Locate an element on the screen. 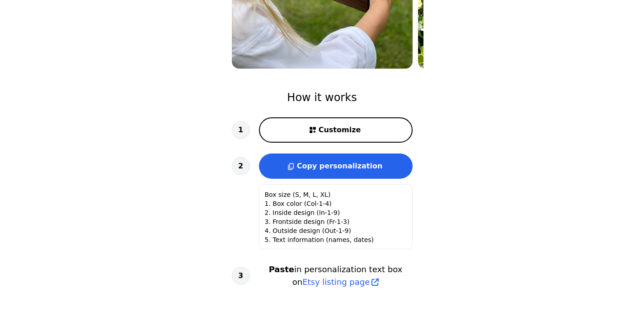 The width and height of the screenshot is (644, 330). h2: How it works is located at coordinates (322, 98).